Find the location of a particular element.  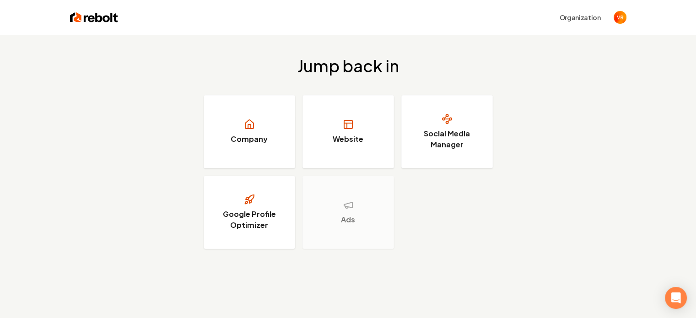

button: Organization is located at coordinates (581, 17).